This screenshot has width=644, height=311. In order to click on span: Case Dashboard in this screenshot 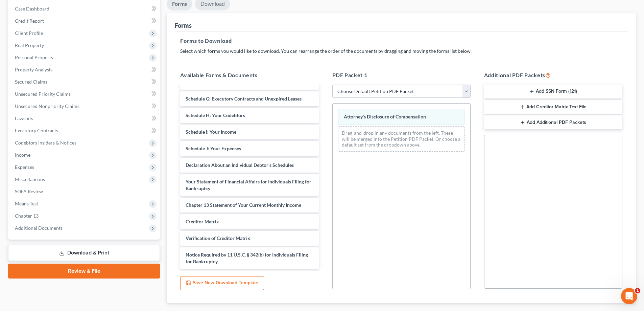, I will do `click(32, 8)`.